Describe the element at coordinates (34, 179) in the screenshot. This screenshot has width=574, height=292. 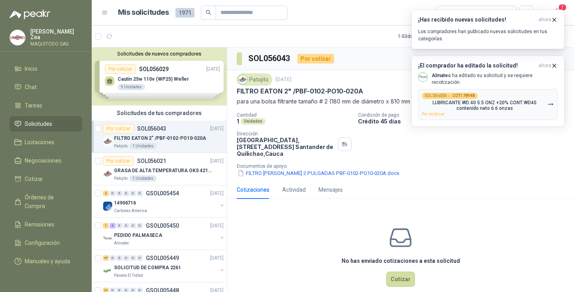
I see `span: Cotizar` at that location.